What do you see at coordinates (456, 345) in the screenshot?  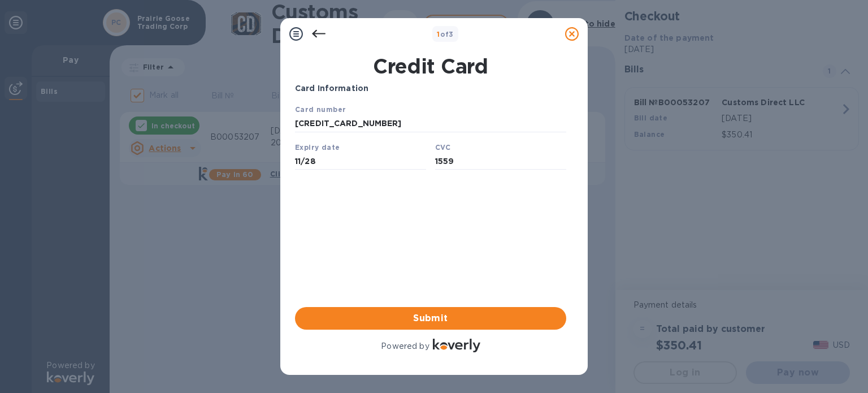 I see `img: Logo` at bounding box center [456, 345].